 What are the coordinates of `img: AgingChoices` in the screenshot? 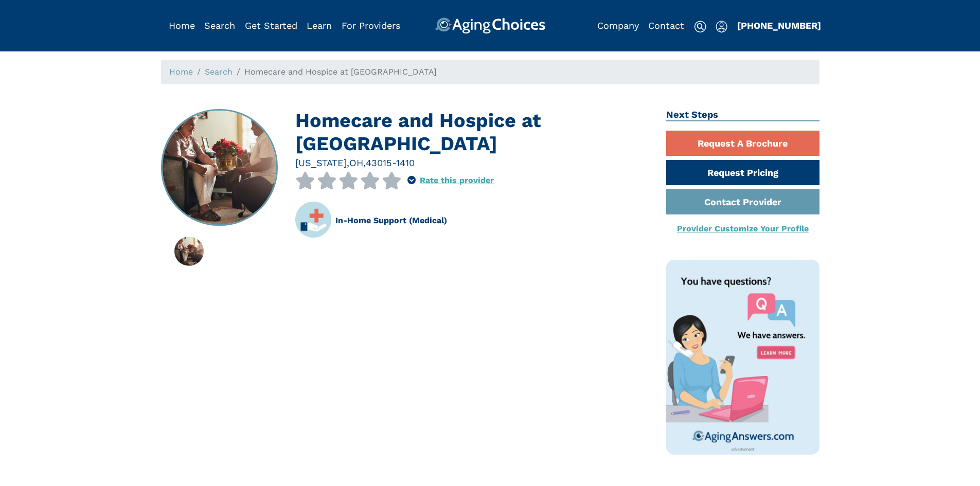 It's located at (489, 26).